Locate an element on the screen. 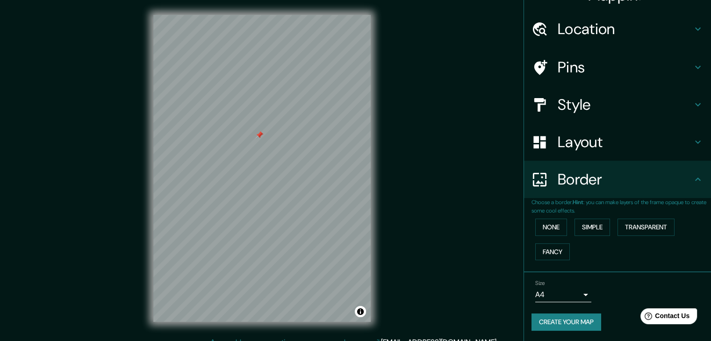 This screenshot has height=341, width=711. h4: Layout is located at coordinates (625, 142).